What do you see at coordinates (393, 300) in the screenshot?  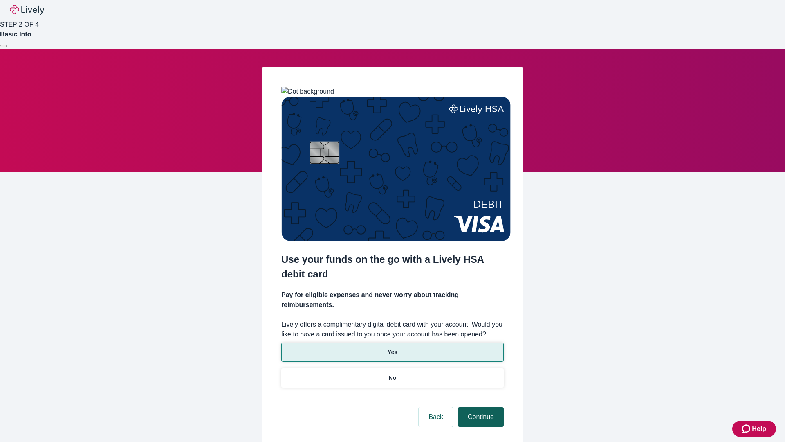 I see `h4: Pay for eligible expenses and never worry about tracking reimbursements.` at bounding box center [393, 300].